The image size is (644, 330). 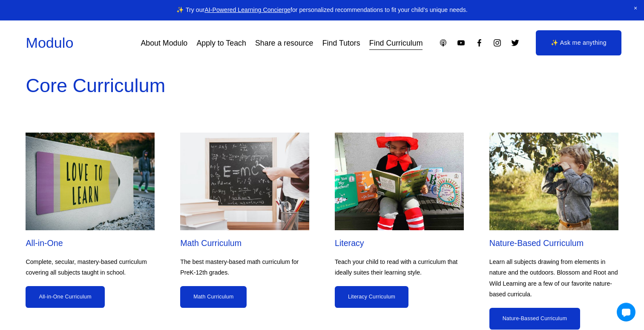 What do you see at coordinates (497, 43) in the screenshot?
I see `a: Instagram` at bounding box center [497, 43].